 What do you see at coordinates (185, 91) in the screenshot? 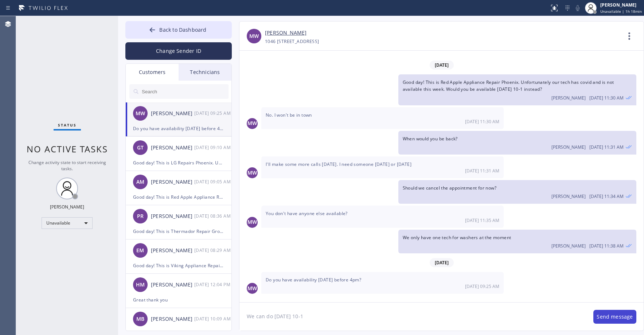
I see `input: Search` at bounding box center [185, 91].